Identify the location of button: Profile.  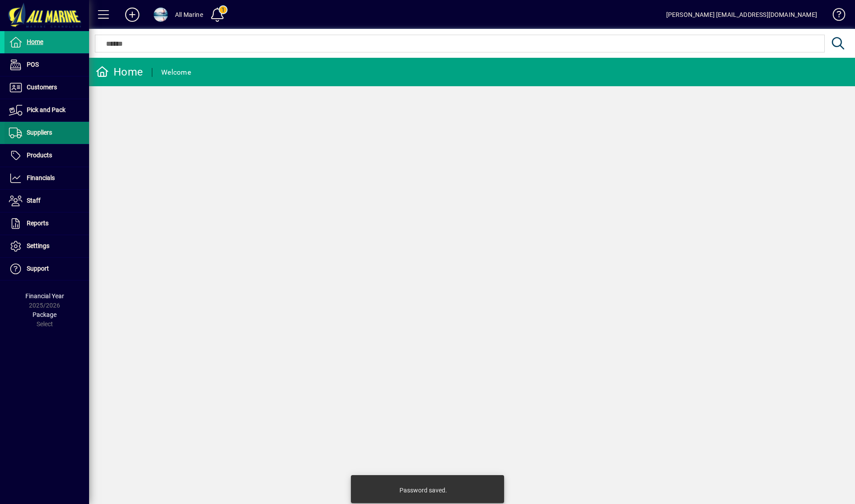
(161, 15).